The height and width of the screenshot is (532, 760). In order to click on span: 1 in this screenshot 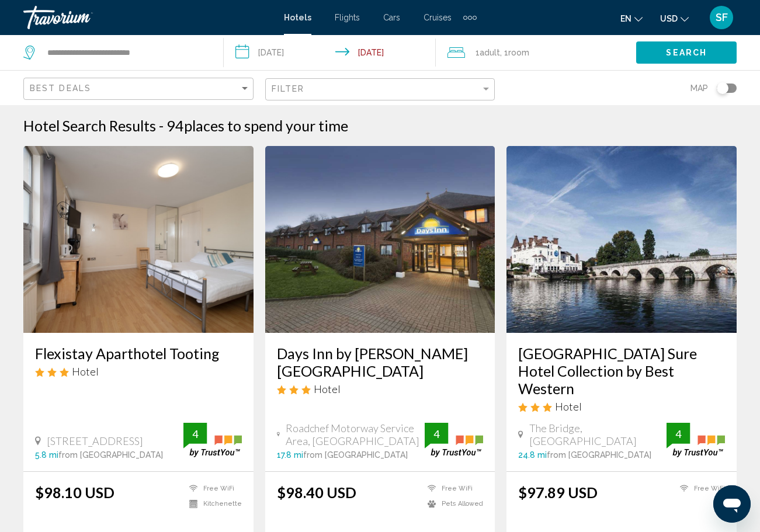, I will do `click(488, 52)`.